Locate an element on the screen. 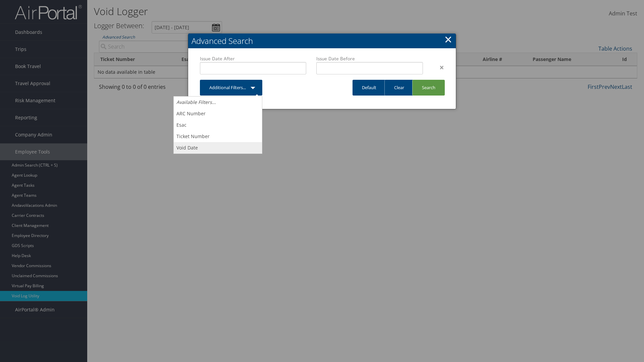 The image size is (644, 362). a: Clear is located at coordinates (399, 88).